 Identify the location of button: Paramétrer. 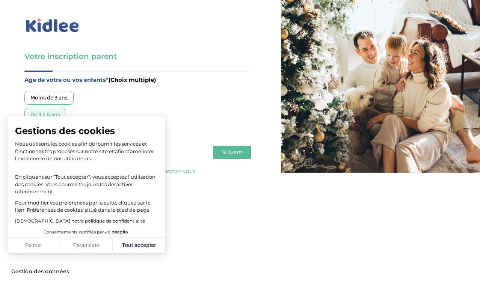
(86, 246).